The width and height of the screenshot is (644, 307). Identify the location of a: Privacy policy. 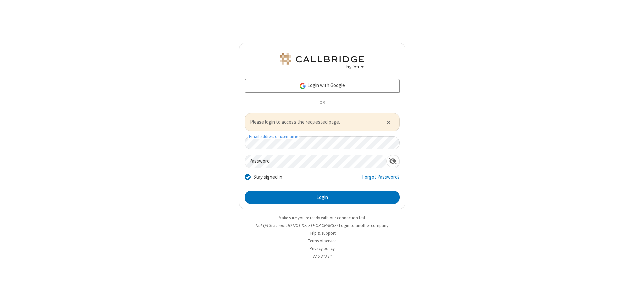
(322, 248).